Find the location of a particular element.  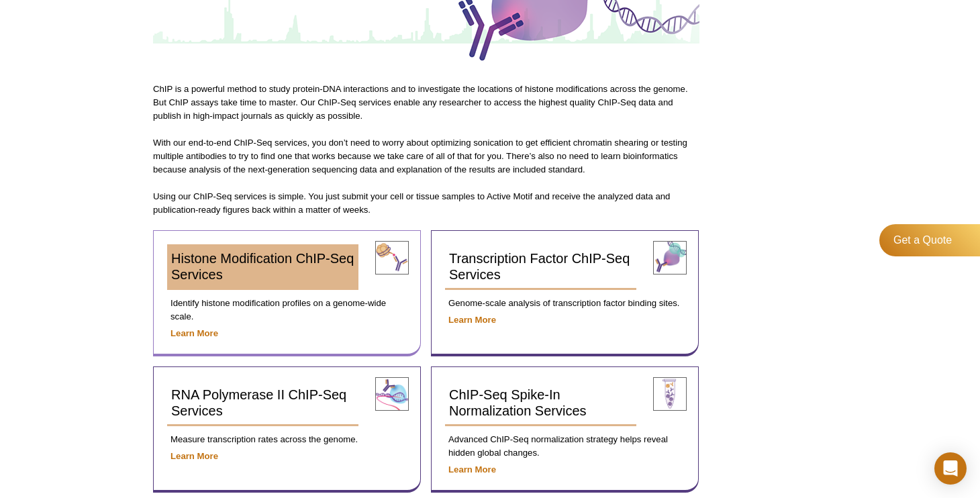

p: Using our ChIP-Seq services is simple. You just submit your cell or tissue samples to Active Moti... is located at coordinates (427, 203).